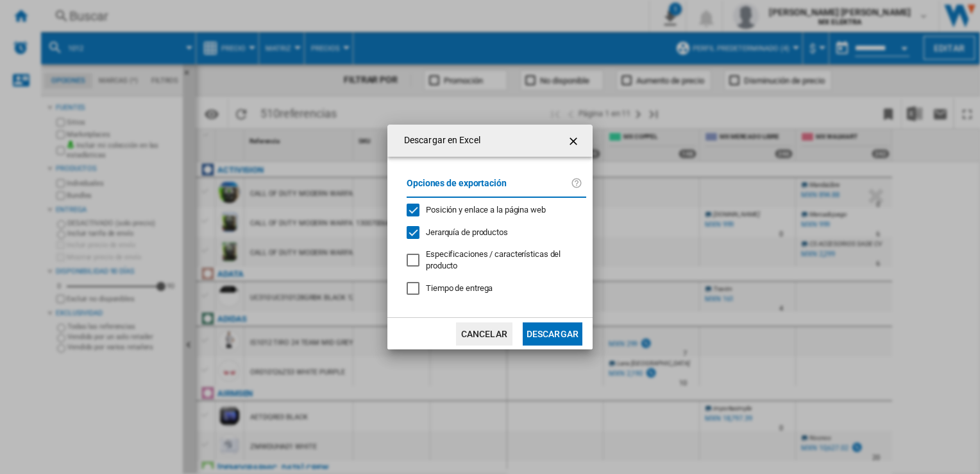  I want to click on md-checkbox: Posición y enlace a la página web, so click(491, 210).